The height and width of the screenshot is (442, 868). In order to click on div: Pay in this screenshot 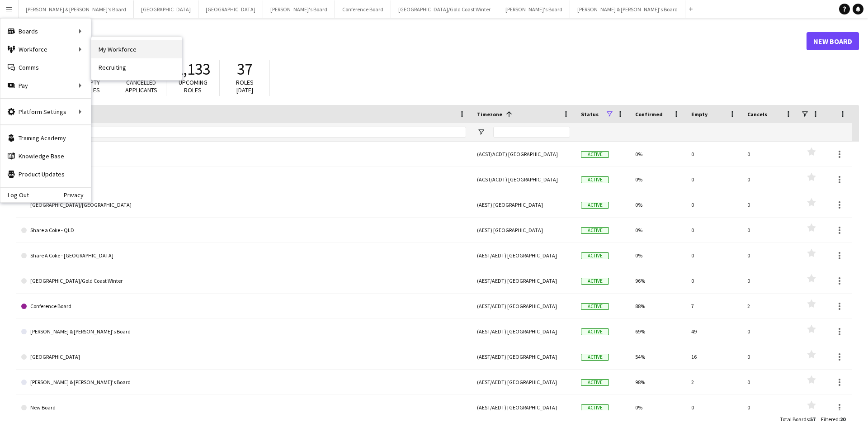, I will do `click(46, 85)`.